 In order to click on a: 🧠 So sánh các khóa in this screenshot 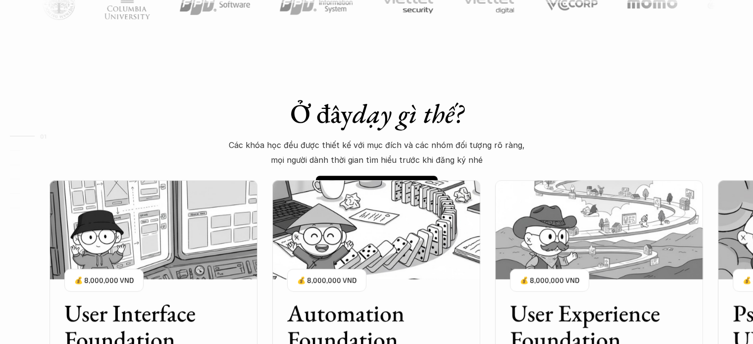, I will do `click(377, 189)`.